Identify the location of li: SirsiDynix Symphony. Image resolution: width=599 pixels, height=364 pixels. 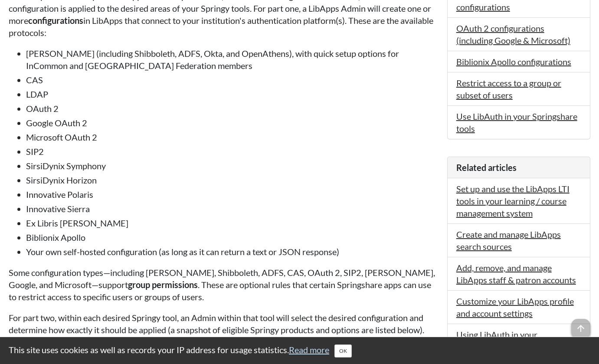
(232, 166).